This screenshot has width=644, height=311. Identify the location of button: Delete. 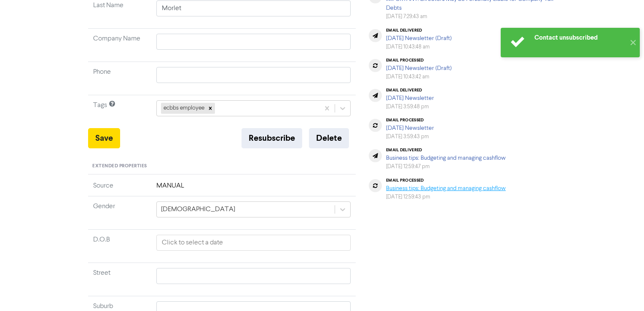
(329, 138).